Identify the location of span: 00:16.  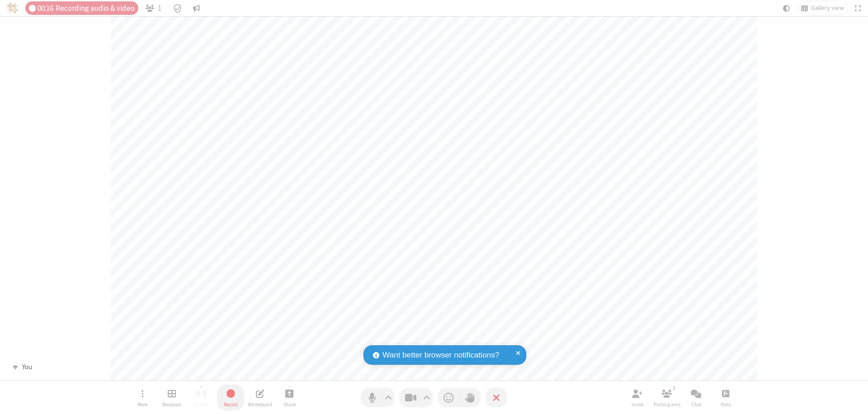
(45, 8).